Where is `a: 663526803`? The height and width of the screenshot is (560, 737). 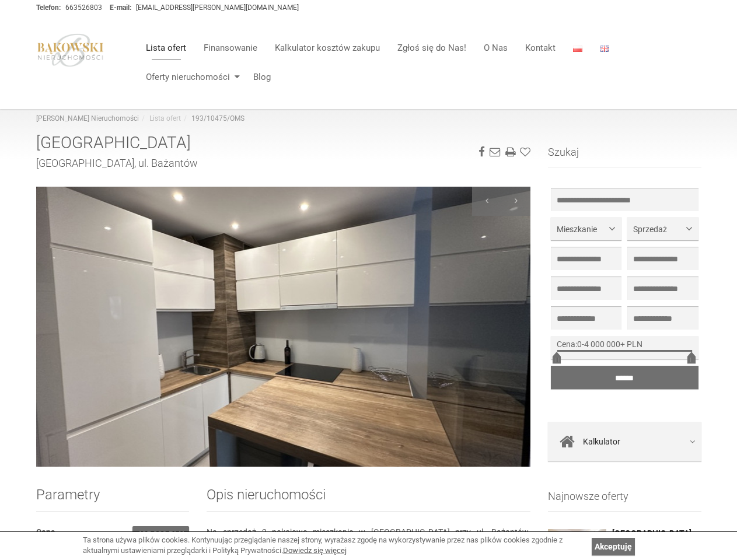
a: 663526803 is located at coordinates (84, 8).